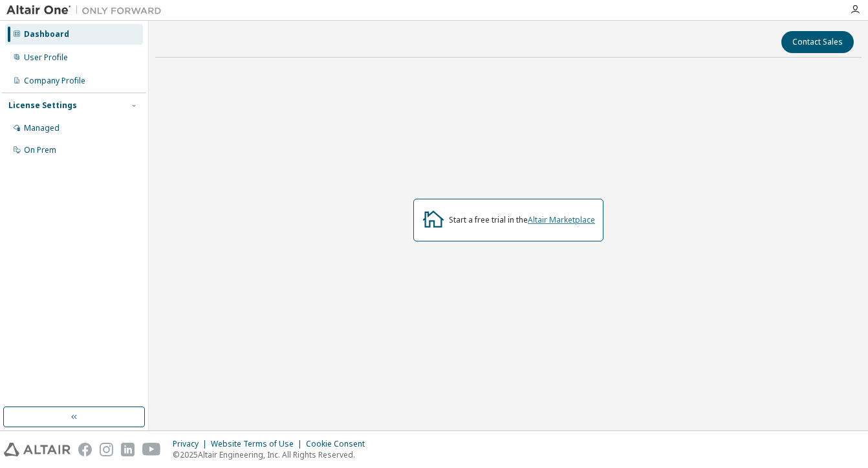  Describe the element at coordinates (817, 42) in the screenshot. I see `button: Contact Sales` at that location.